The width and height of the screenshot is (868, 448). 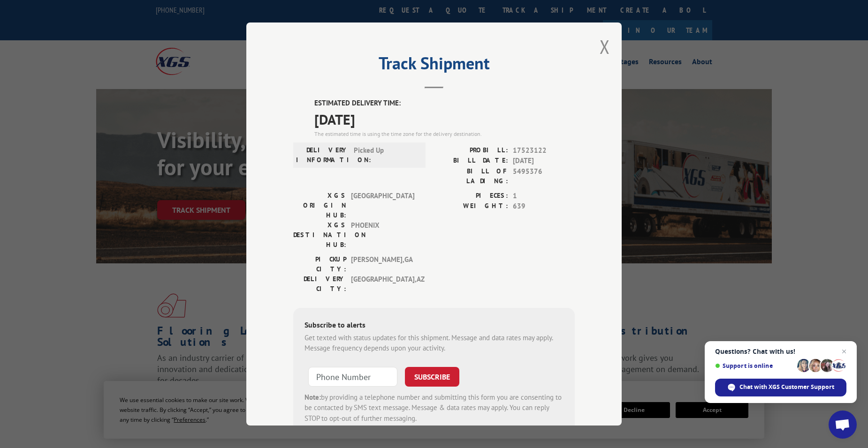 What do you see at coordinates (434, 408) in the screenshot?
I see `div: by providing a telephone number and submitting this form you are consenting to be contacted by SM...` at bounding box center [434, 408].